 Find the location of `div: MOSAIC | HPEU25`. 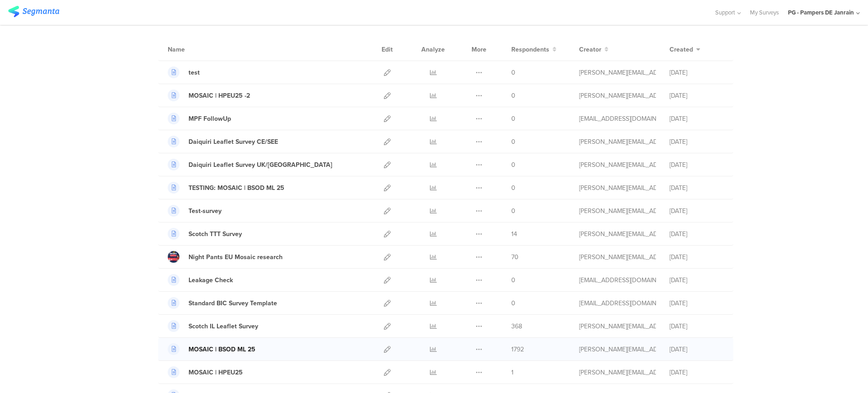

div: MOSAIC | HPEU25 is located at coordinates (215, 372).